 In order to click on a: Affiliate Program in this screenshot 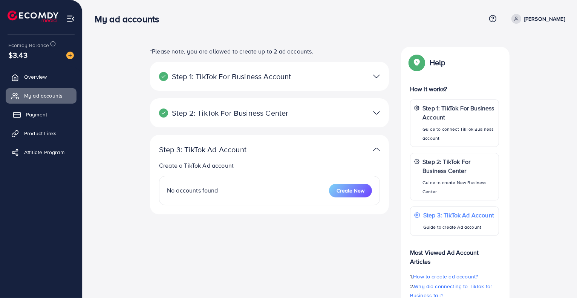, I will do `click(41, 152)`.